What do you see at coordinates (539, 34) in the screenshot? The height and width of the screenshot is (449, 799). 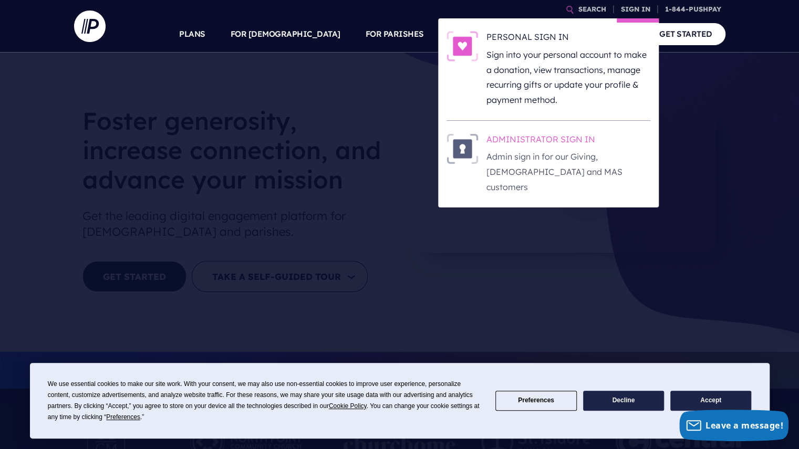 I see `a: EXPLORE` at bounding box center [539, 34].